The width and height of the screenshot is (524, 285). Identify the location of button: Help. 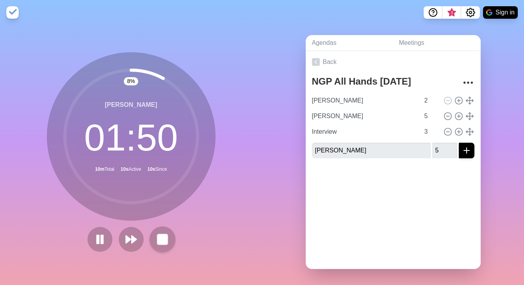
(433, 12).